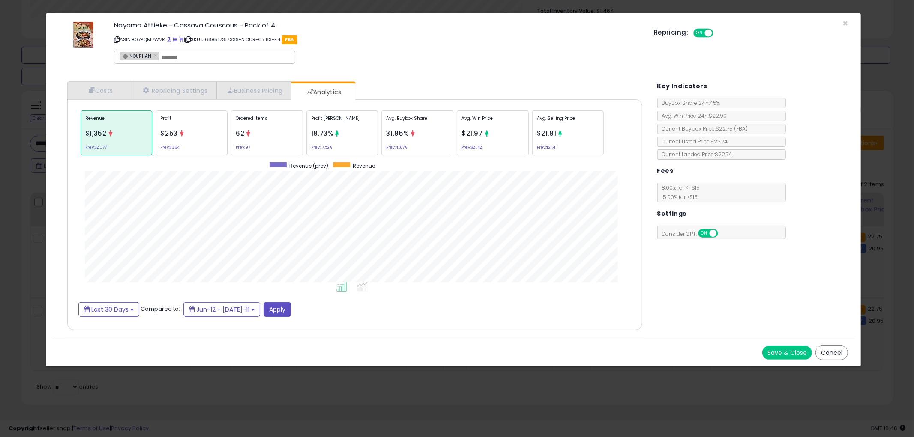 This screenshot has height=437, width=914. Describe the element at coordinates (181, 39) in the screenshot. I see `a: Your listing only` at that location.